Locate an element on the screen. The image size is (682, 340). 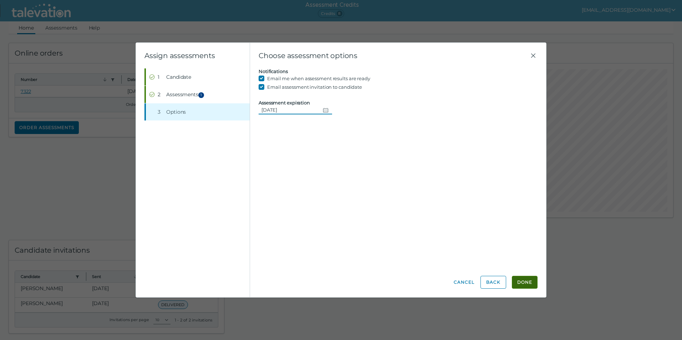
span: Assessments is located at coordinates (186, 95).